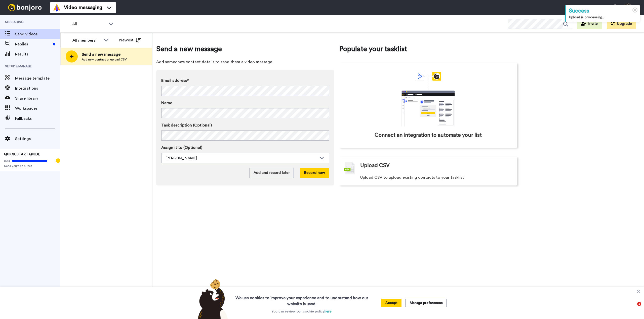 Image resolution: width=644 pixels, height=319 pixels. What do you see at coordinates (603, 17) in the screenshot?
I see `div: Upload is processing...` at bounding box center [603, 17].